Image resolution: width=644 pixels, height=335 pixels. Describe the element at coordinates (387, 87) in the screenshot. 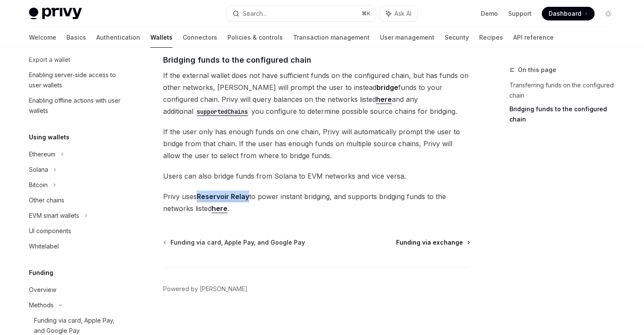

I see `strong: bridge` at that location.